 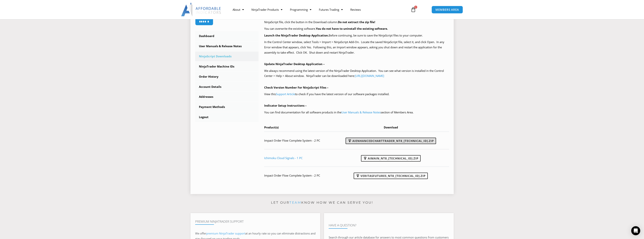 What do you see at coordinates (357, 28) in the screenshot?
I see `p: You can overwrite the existing software.` at bounding box center [357, 28].